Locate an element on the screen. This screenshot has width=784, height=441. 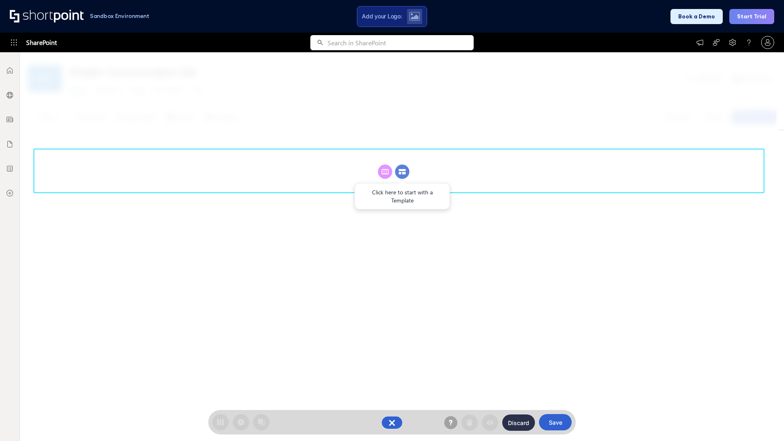
span: SharePoint is located at coordinates (41, 42).